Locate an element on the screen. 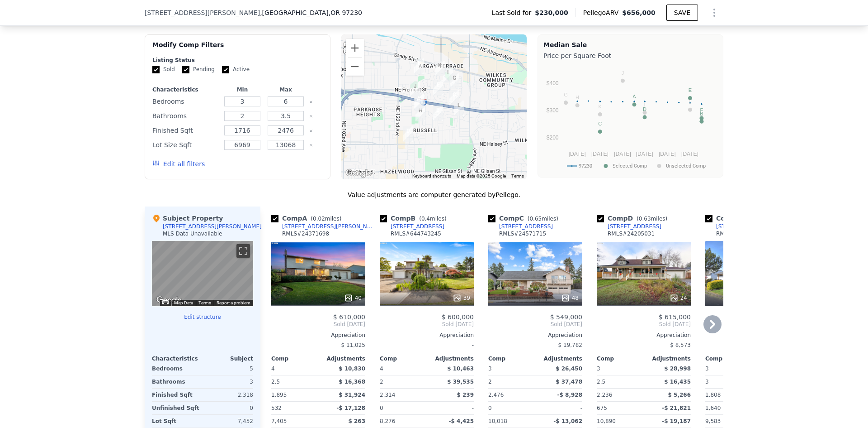 This screenshot has width=868, height=428. text: E is located at coordinates (690, 90).